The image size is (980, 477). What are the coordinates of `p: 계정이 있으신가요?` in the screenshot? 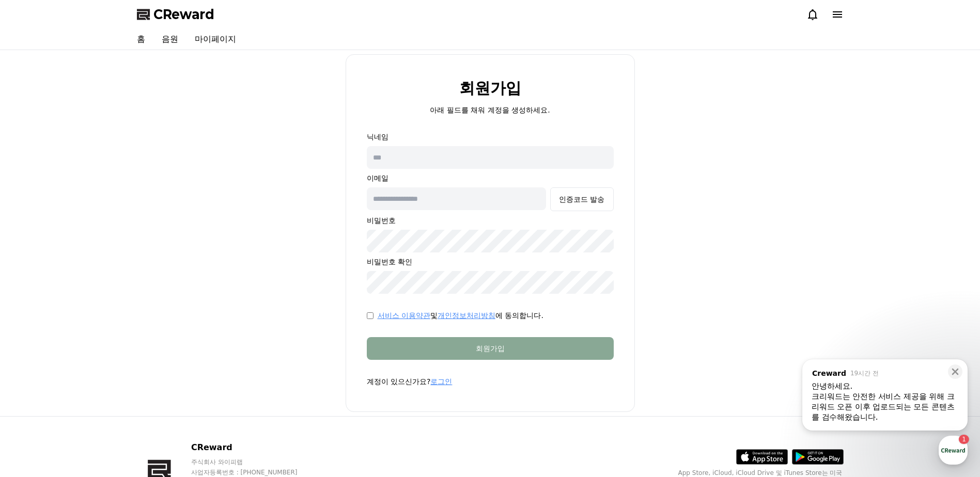 It's located at (490, 381).